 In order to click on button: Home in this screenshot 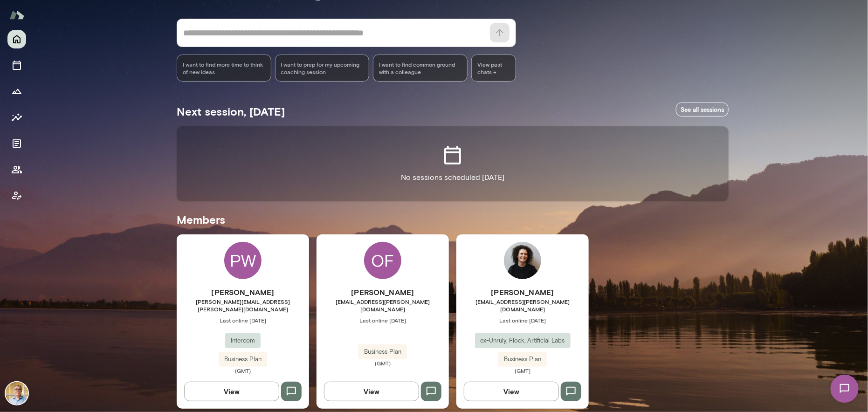, I will do `click(17, 39)`.